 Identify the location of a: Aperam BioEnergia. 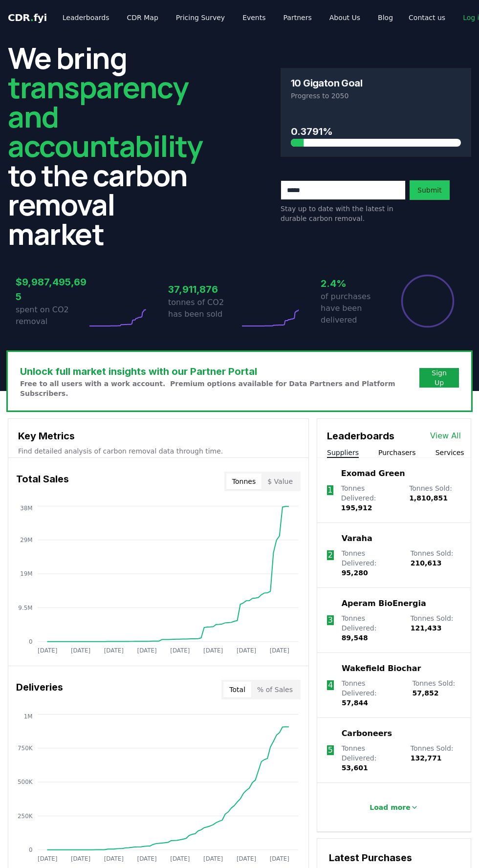
(384, 604).